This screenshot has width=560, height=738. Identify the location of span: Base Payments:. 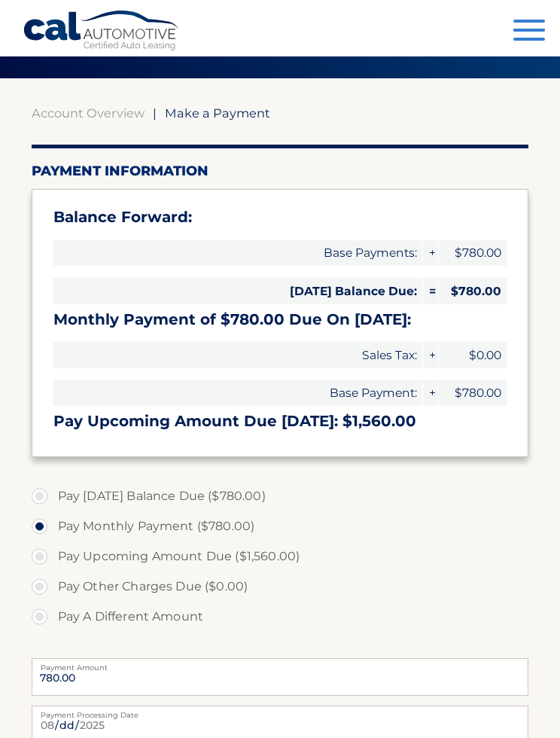
(238, 253).